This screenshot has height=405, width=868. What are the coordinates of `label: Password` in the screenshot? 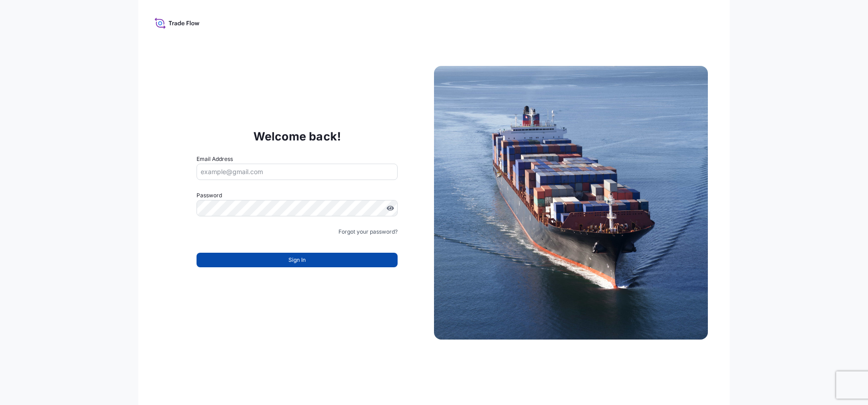 It's located at (297, 195).